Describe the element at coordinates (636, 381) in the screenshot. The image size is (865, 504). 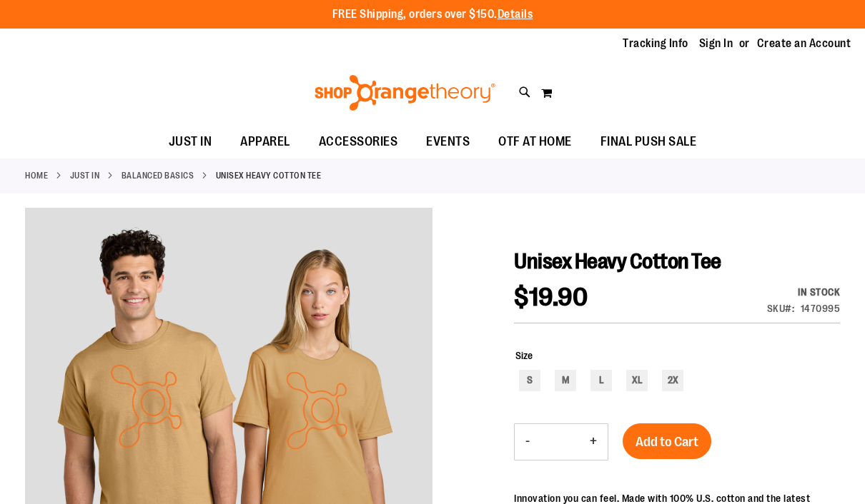
I see `div: XL` at that location.